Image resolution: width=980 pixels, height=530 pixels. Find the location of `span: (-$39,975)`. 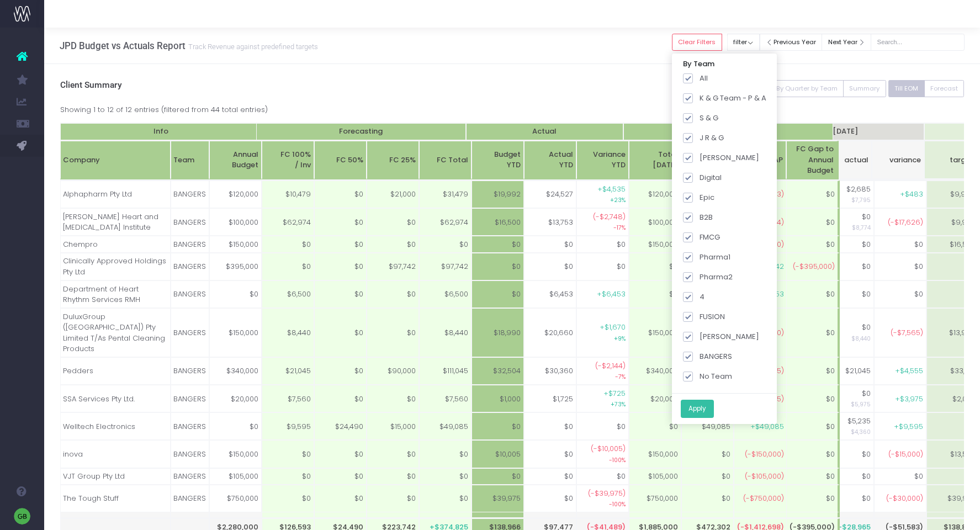

span: (-$39,975) is located at coordinates (607, 494).